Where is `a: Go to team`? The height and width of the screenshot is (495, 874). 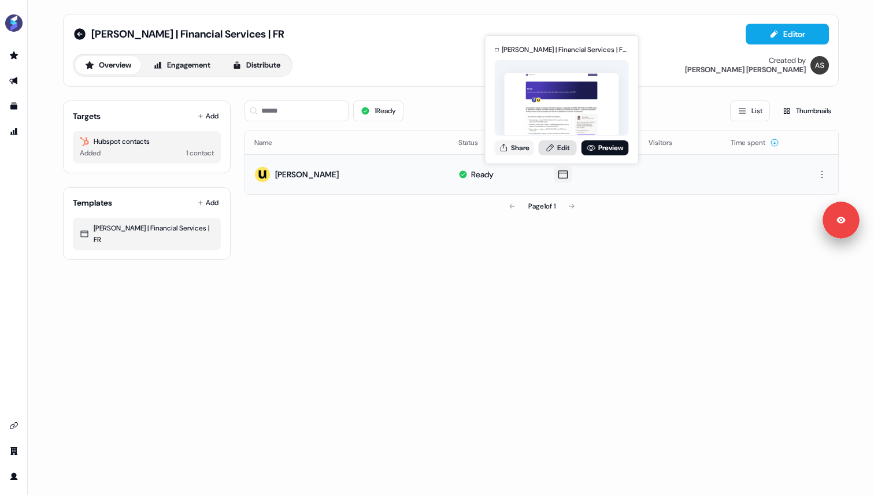
a: Go to team is located at coordinates (14, 452).